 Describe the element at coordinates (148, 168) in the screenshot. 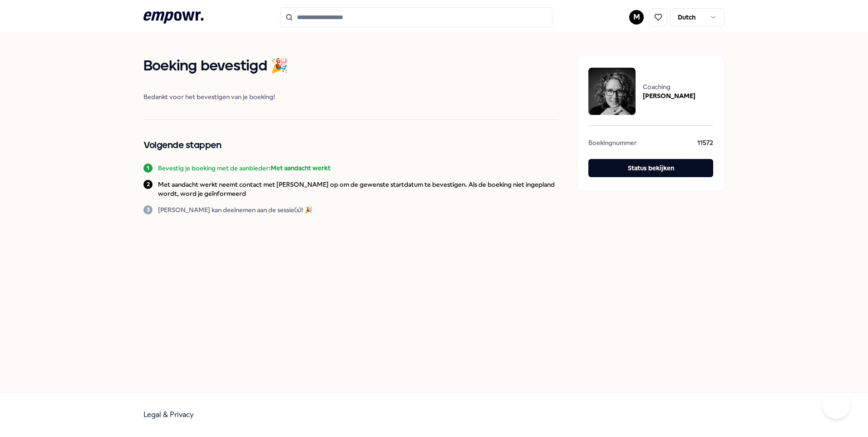

I see `div: 1` at that location.